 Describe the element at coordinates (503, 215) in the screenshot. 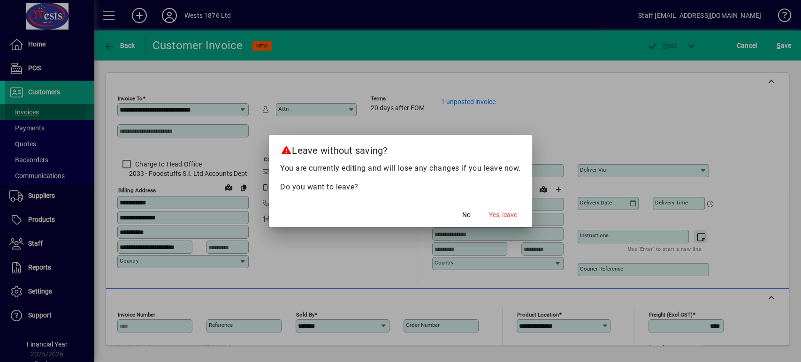

I see `button: Yes, leave` at that location.